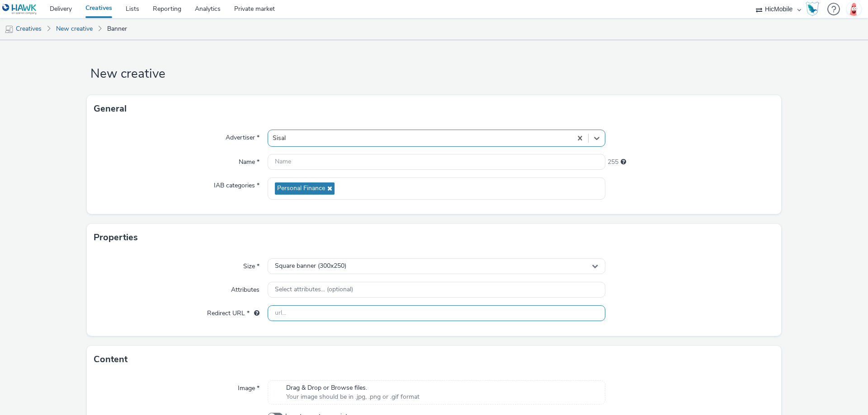 This screenshot has height=415, width=868. I want to click on h3: General, so click(110, 109).